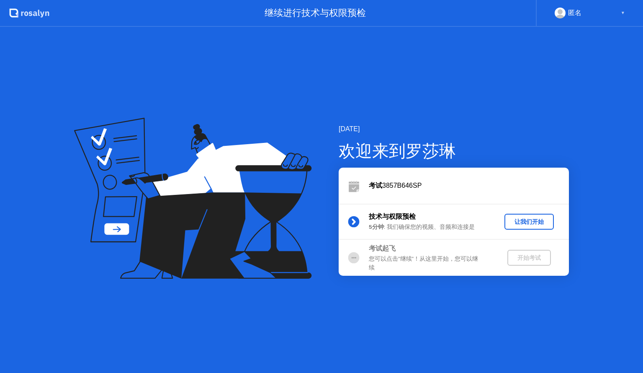  Describe the element at coordinates (575, 13) in the screenshot. I see `div: 匿名` at that location.